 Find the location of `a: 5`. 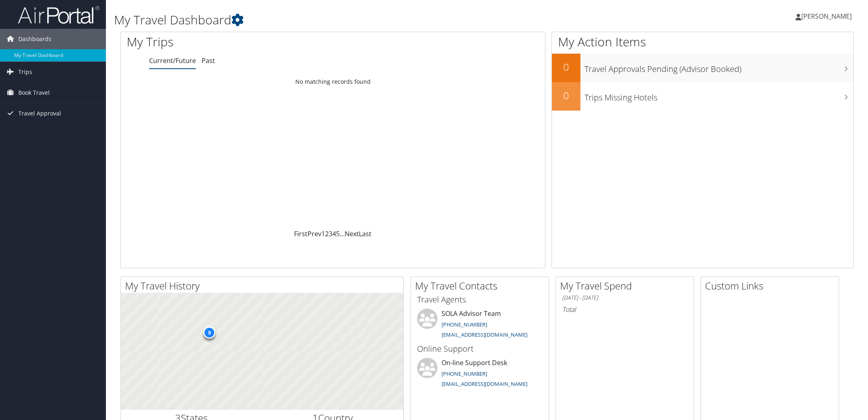

a: 5 is located at coordinates (338, 234).